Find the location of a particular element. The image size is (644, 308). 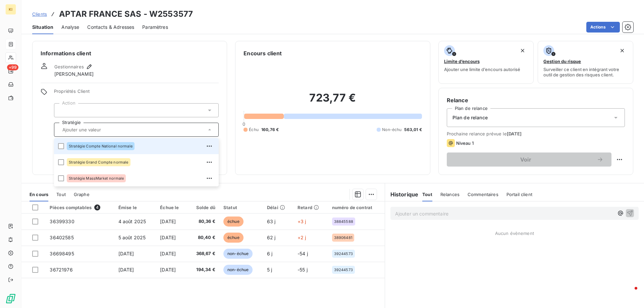

h6: Encours client is located at coordinates (262, 53).